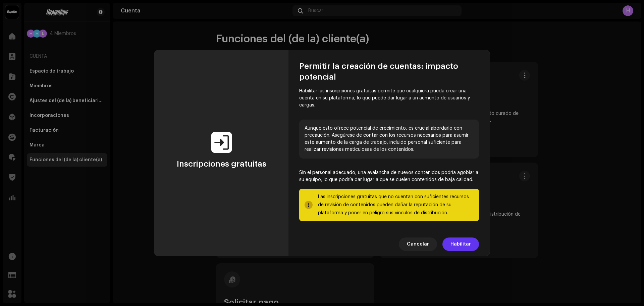 The height and width of the screenshot is (306, 644). What do you see at coordinates (389, 72) in the screenshot?
I see `h3: Permitir la creación de cuentas: impacto potencial` at bounding box center [389, 72].